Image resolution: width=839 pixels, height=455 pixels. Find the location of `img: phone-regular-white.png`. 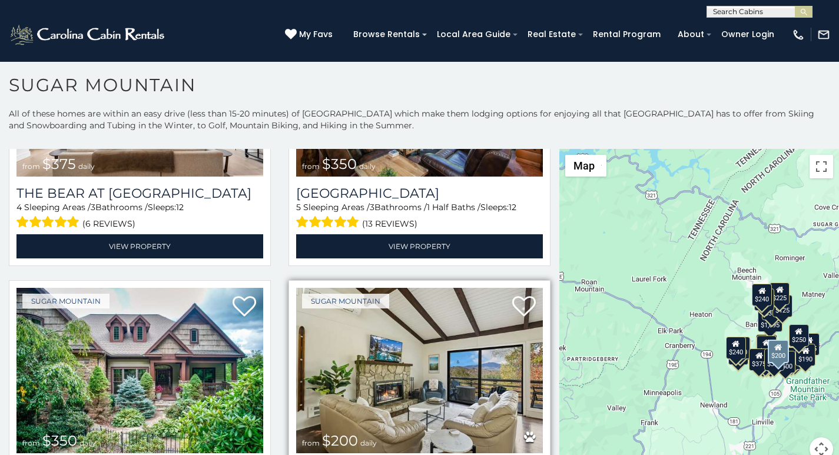

img: phone-regular-white.png is located at coordinates (799, 35).